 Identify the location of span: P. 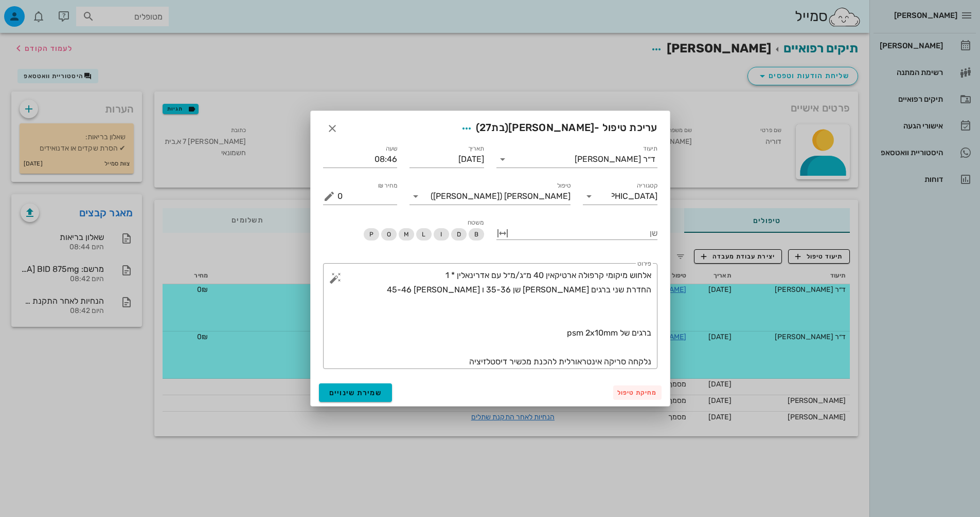
(371, 234).